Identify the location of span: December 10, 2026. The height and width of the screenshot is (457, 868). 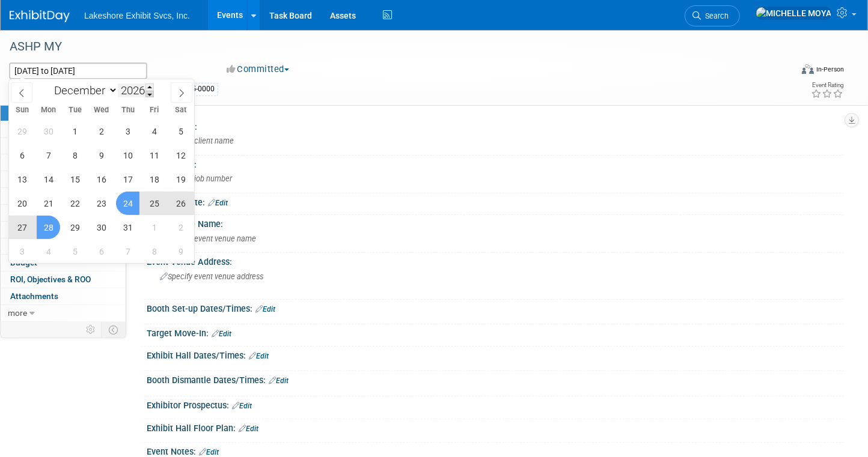
(127, 155).